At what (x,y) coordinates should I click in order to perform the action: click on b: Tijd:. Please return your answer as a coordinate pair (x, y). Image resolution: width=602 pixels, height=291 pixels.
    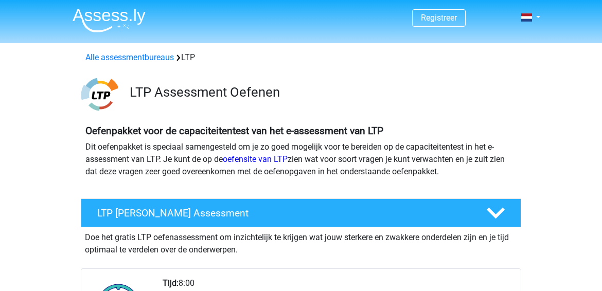
    Looking at the image, I should click on (170, 283).